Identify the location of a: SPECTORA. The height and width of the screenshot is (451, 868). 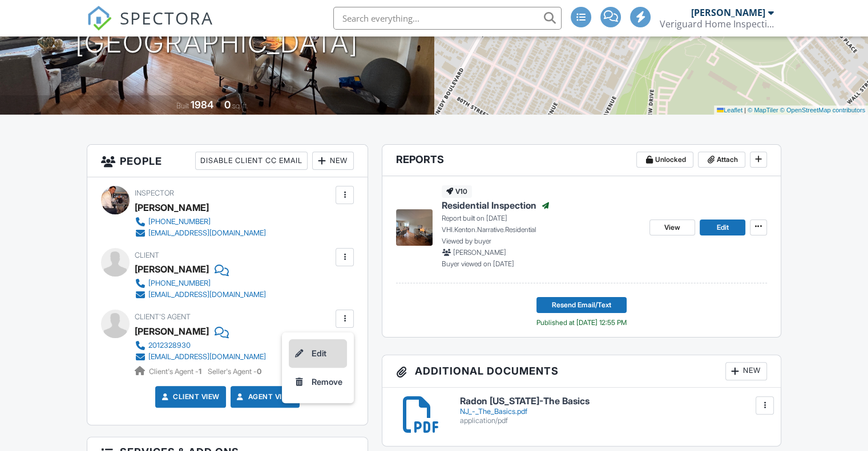
(150, 27).